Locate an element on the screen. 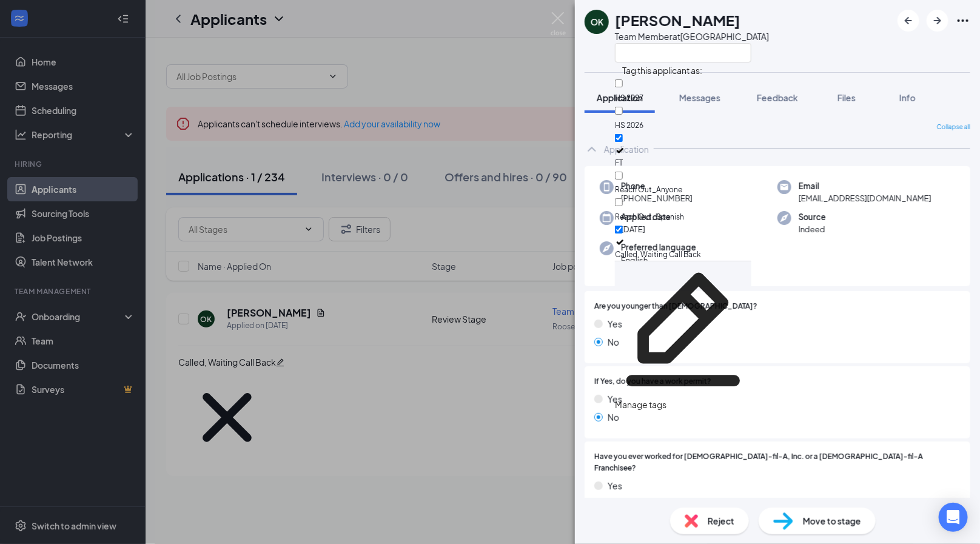  svg: ArrowRight is located at coordinates (937, 21).